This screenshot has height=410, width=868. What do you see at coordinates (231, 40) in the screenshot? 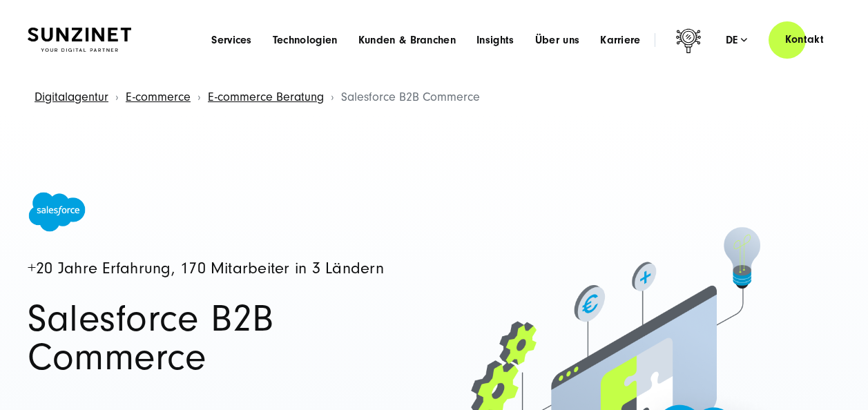
I see `span: Services` at bounding box center [231, 40].